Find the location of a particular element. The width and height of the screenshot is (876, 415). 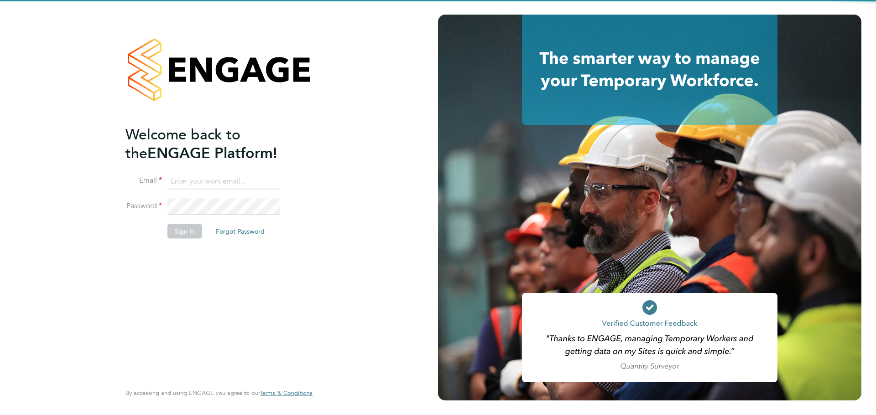

input: Enter your work email... is located at coordinates (223, 182).